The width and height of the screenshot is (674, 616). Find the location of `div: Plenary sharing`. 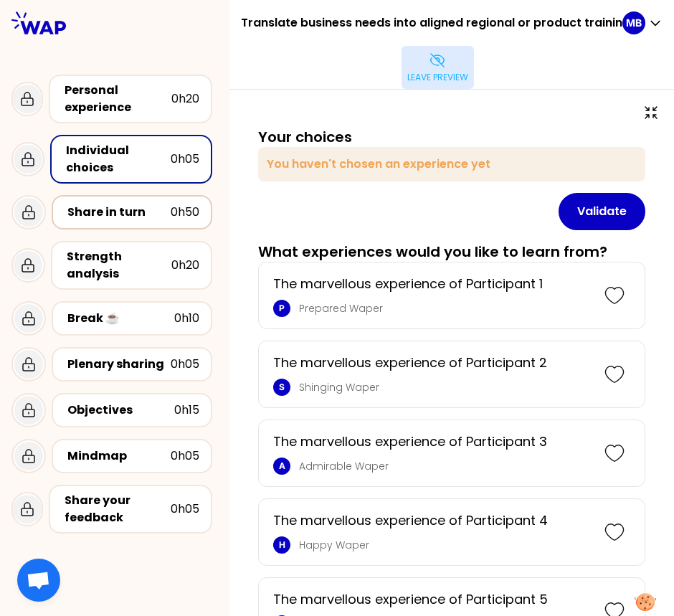

div: Plenary sharing is located at coordinates (119, 364).